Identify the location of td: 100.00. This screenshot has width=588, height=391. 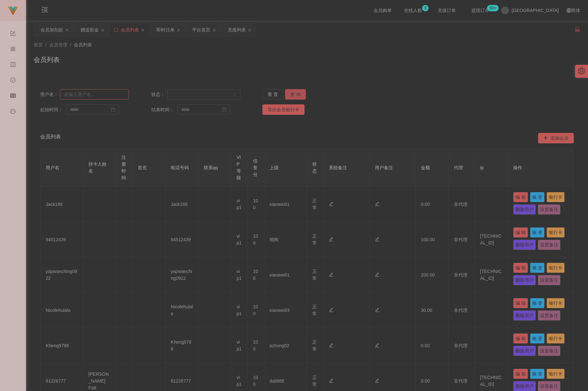
(432, 239).